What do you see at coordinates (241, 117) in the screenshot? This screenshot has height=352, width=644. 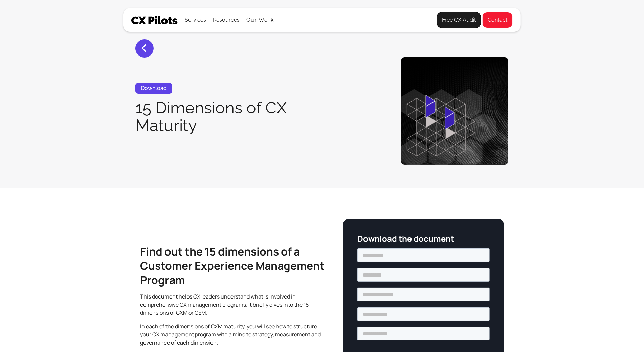 I see `h1: 15 Dimensions of CX Maturity` at bounding box center [241, 117].